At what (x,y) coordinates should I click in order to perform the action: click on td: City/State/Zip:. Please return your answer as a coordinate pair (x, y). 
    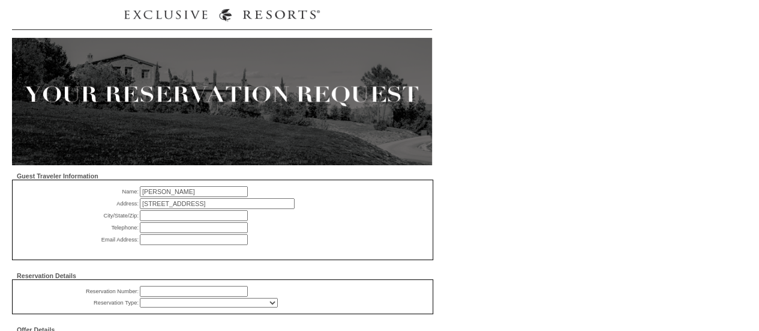
    Looking at the image, I should click on (79, 215).